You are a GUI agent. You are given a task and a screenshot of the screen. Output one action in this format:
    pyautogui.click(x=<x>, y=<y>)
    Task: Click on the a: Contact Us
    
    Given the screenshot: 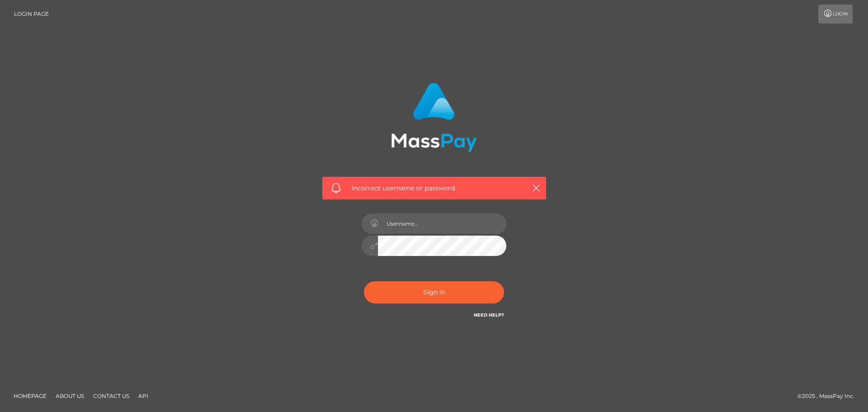 What is the action you would take?
    pyautogui.click(x=111, y=396)
    